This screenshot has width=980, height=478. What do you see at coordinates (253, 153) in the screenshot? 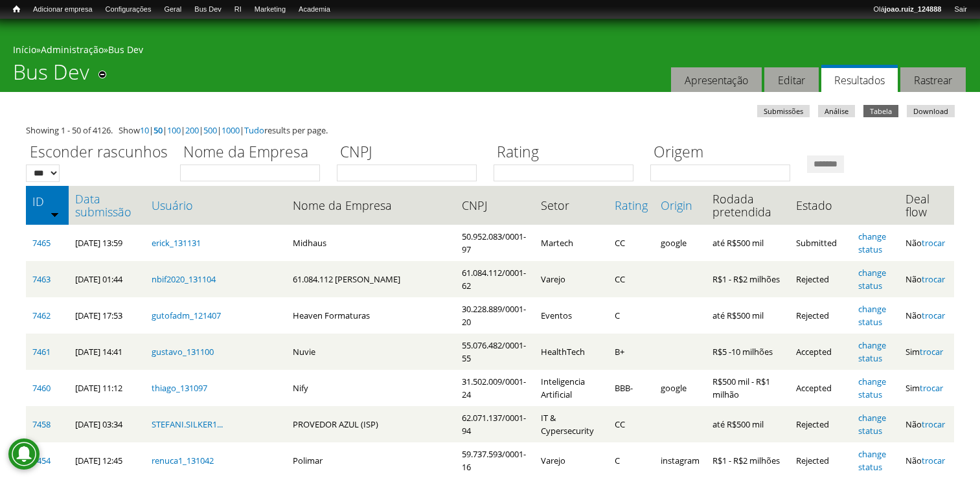
I see `label: Nome da Empresa` at bounding box center [253, 153].